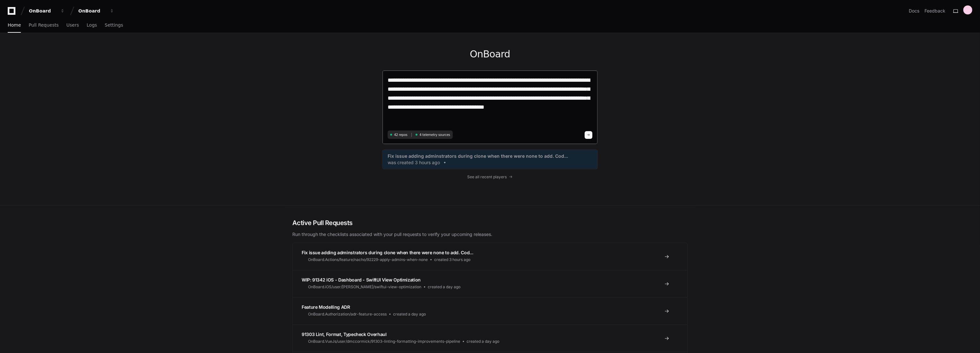  What do you see at coordinates (490, 234) in the screenshot?
I see `p: Run through the checklists associated with your pull requests to verify your upcoming releases.` at bounding box center [490, 234].